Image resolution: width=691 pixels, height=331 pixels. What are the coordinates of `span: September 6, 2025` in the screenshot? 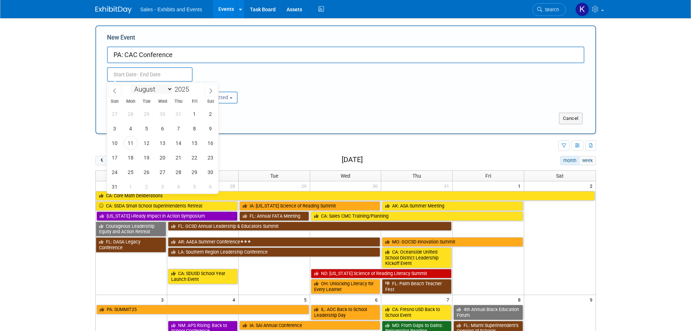 It's located at (211, 186).